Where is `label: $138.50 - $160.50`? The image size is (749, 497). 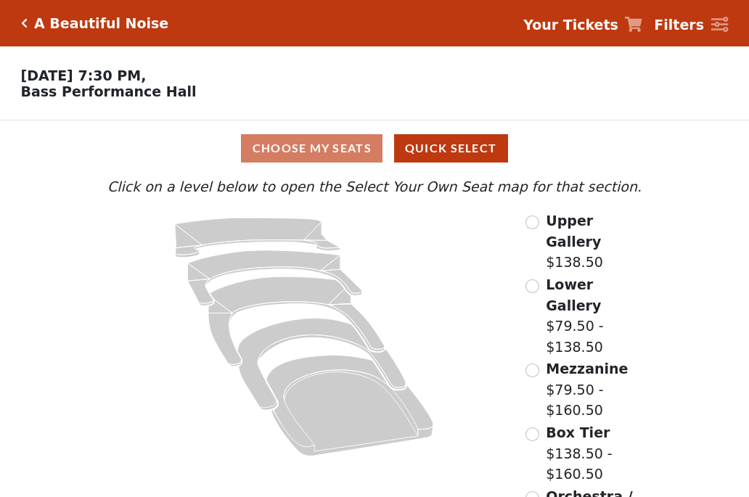
label: $138.50 - $160.50 is located at coordinates (595, 454).